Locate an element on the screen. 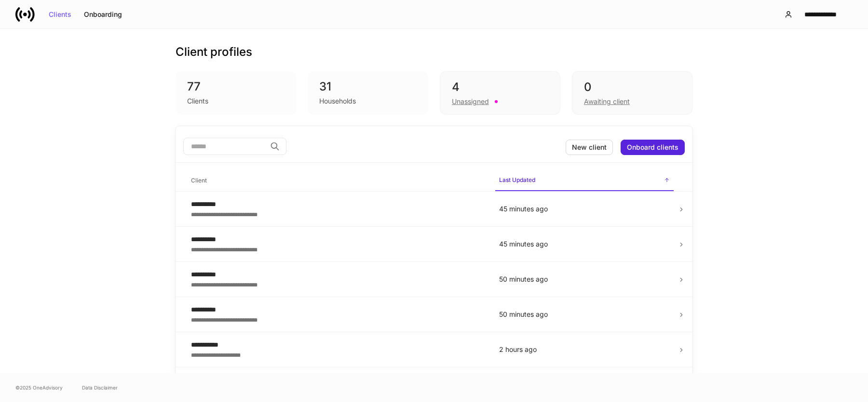 This screenshot has width=868, height=402. span: Last Updated is located at coordinates (584, 181).